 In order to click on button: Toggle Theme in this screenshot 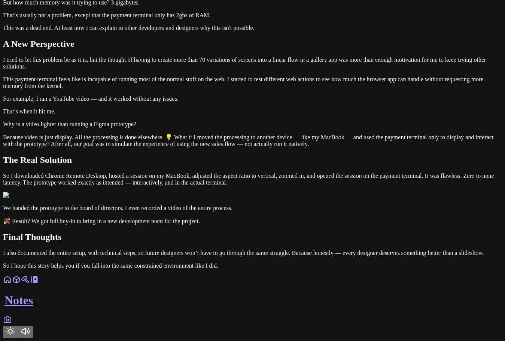, I will do `click(10, 332)`.